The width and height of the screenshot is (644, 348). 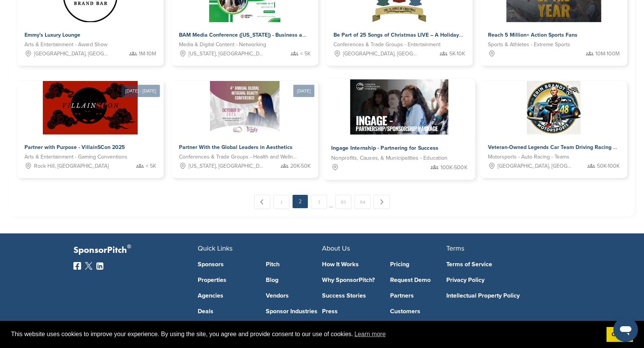 What do you see at coordinates (305, 334) in the screenshot?
I see `span: This website uses cookies to improve your experience. By using the site, you agree and provide co...` at bounding box center [305, 334].